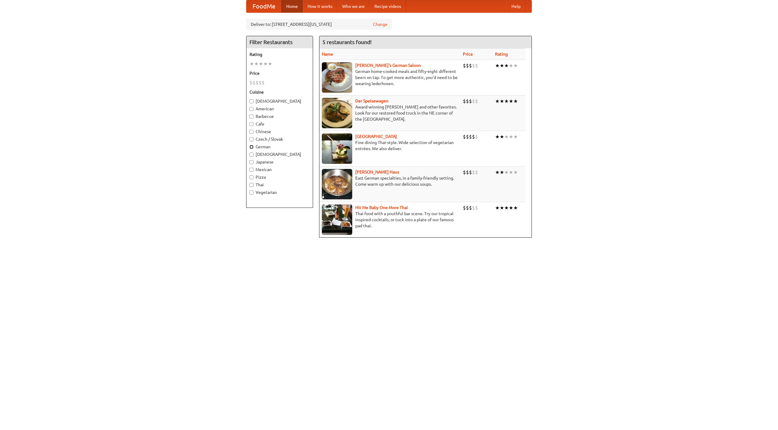  I want to click on label: German, so click(280, 147).